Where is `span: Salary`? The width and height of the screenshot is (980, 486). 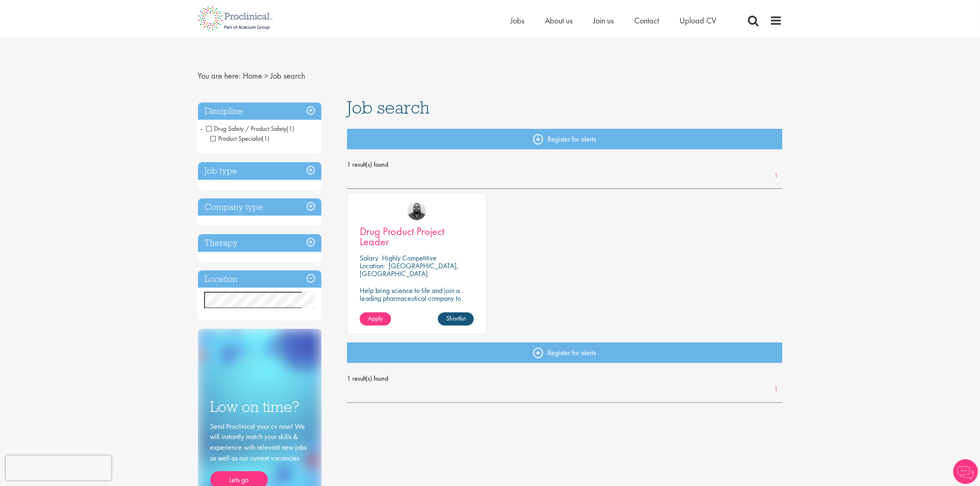 span: Salary is located at coordinates (369, 257).